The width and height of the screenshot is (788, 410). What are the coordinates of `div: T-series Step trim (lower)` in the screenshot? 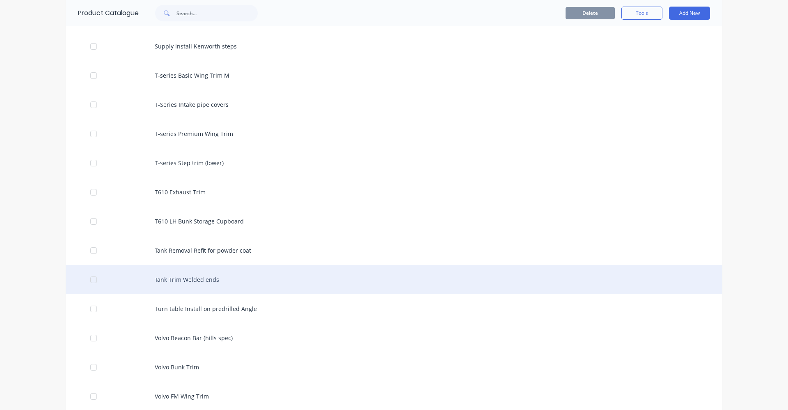 It's located at (394, 163).